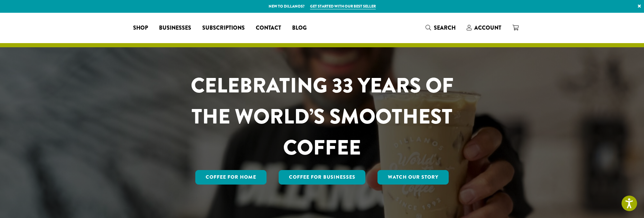  I want to click on a: Shop, so click(141, 28).